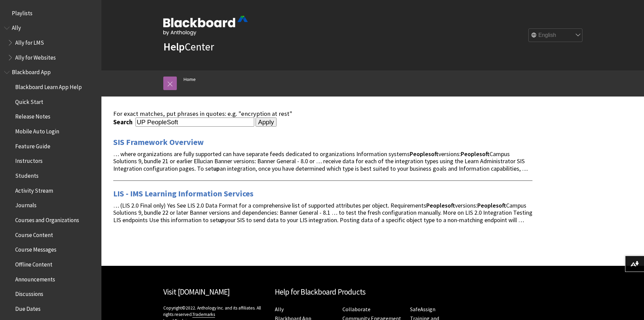 The height and width of the screenshot is (320, 644). I want to click on span: Offline Content, so click(34, 263).